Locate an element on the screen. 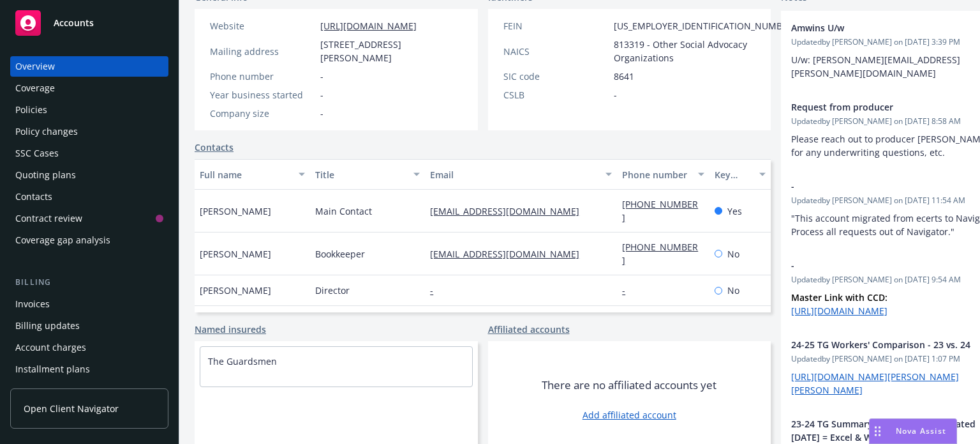 This screenshot has width=980, height=444. div: SIC code is located at coordinates (555, 76).